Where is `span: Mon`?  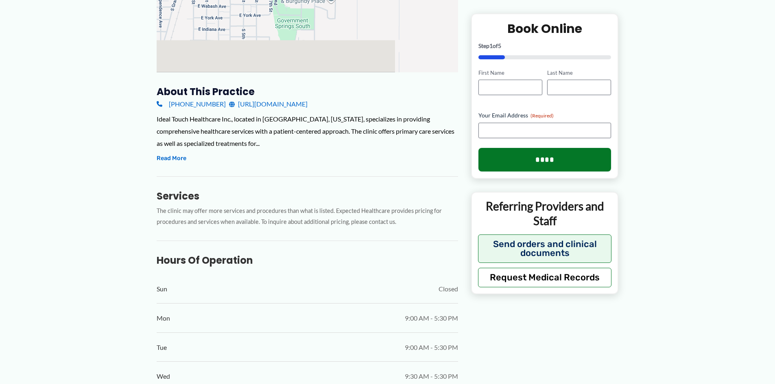
span: Mon is located at coordinates (163, 318).